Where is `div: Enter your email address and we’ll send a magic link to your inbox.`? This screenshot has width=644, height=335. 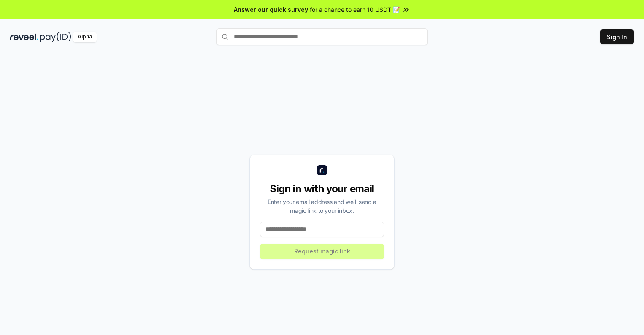 div: Enter your email address and we’ll send a magic link to your inbox. is located at coordinates (322, 207).